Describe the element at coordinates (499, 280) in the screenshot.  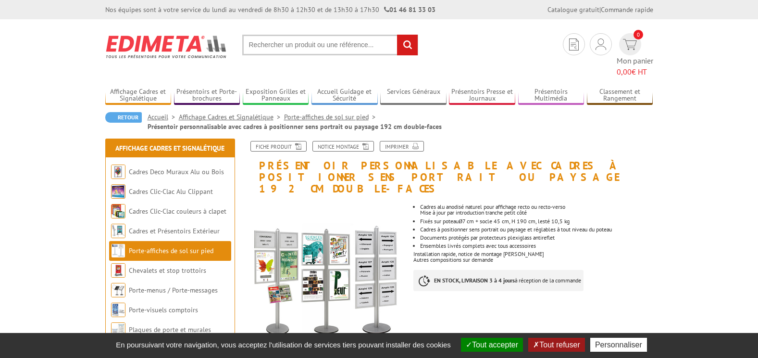
I see `p: à réception de la commande` at that location.